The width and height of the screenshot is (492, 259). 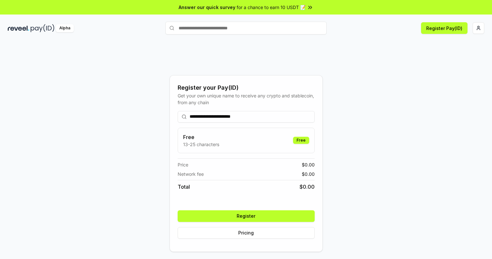 What do you see at coordinates (184, 187) in the screenshot?
I see `span: Total` at bounding box center [184, 187].